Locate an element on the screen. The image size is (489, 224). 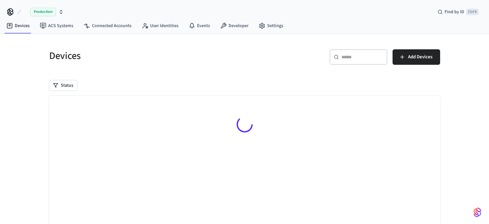
img: SeamLogoGradient.69752ec5.svg is located at coordinates (478, 212).